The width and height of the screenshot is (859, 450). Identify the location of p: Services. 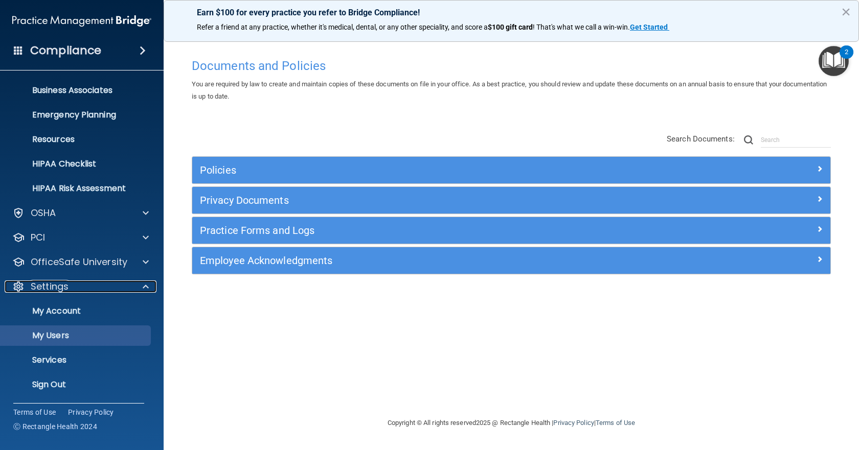
(76, 360).